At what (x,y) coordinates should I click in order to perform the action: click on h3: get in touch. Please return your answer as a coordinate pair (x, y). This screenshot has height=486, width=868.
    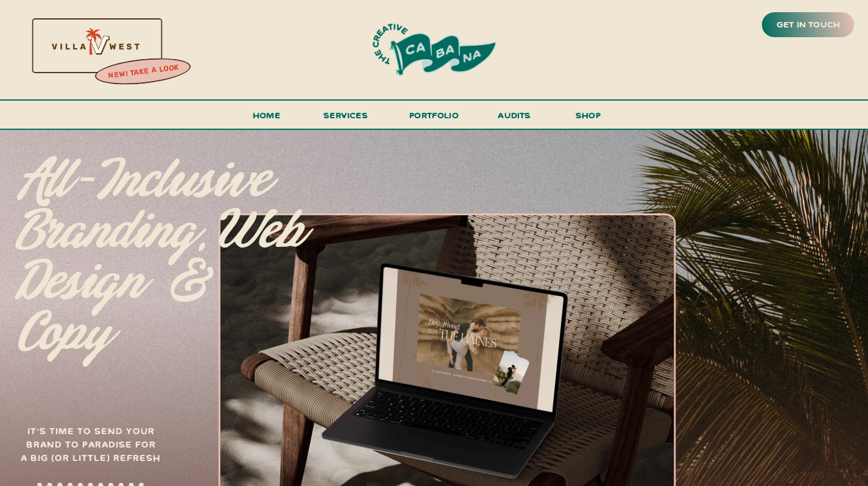
    Looking at the image, I should click on (808, 25).